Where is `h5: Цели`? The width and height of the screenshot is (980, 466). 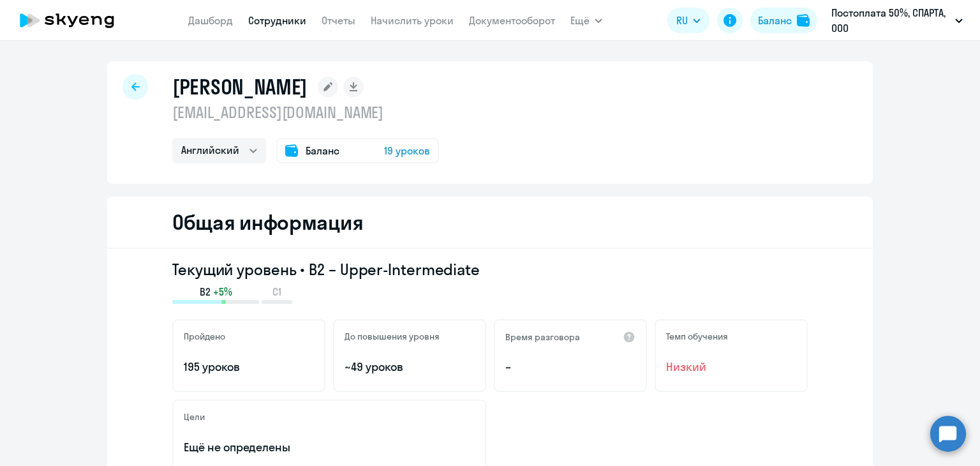 h5: Цели is located at coordinates (194, 417).